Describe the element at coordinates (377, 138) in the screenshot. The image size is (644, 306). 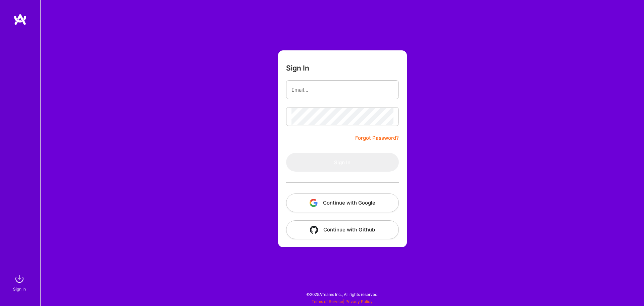
I see `a: Forgot Password?` at that location.